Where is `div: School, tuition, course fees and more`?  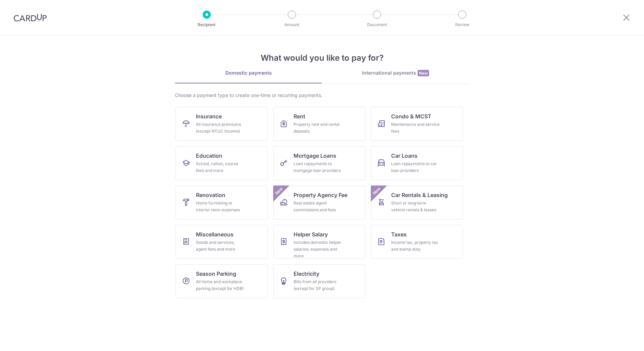 div: School, tuition, course fees and more is located at coordinates (221, 167).